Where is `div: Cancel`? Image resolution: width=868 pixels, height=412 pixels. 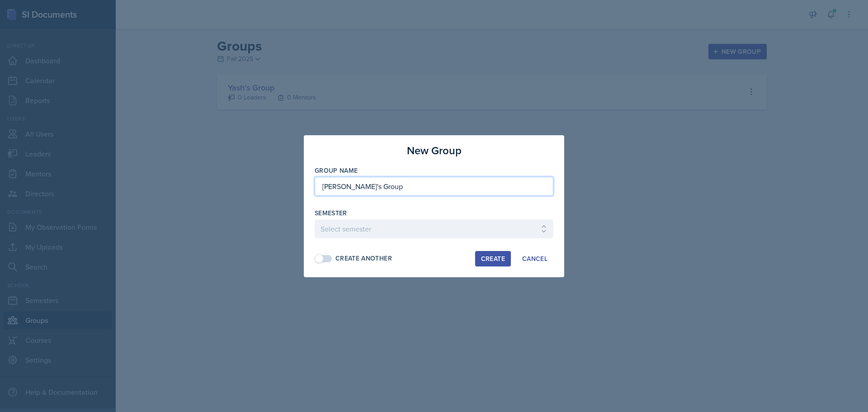 div: Cancel is located at coordinates (534, 259).